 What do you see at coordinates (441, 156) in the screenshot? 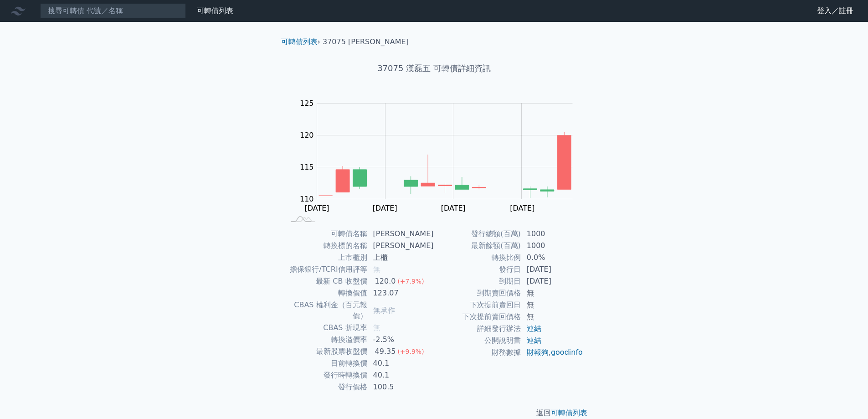
I see `g: Chart` at bounding box center [441, 156].